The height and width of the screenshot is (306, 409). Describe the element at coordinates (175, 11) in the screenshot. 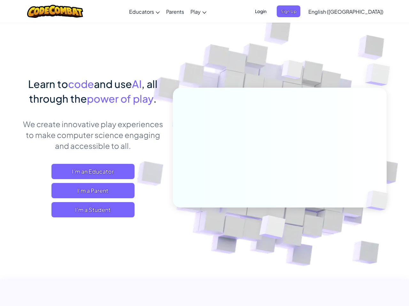

I see `a: Parents` at that location.